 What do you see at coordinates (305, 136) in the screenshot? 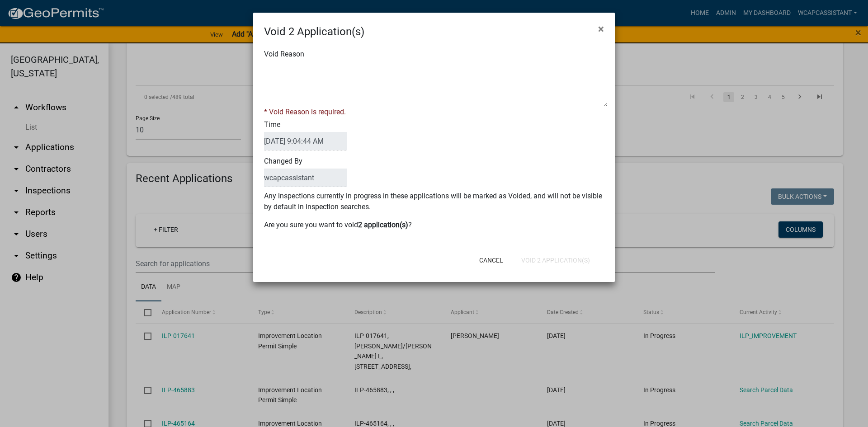
I see `label: Time` at bounding box center [305, 136].